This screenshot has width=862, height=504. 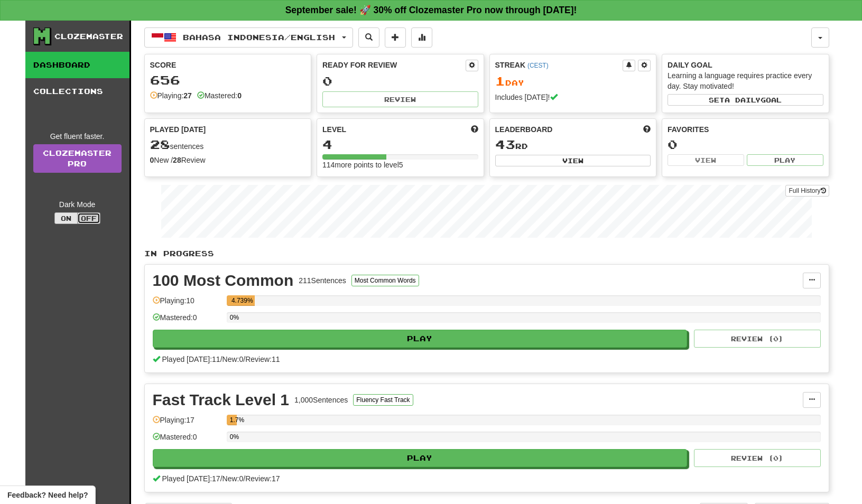 I want to click on a: Dashboard, so click(x=77, y=65).